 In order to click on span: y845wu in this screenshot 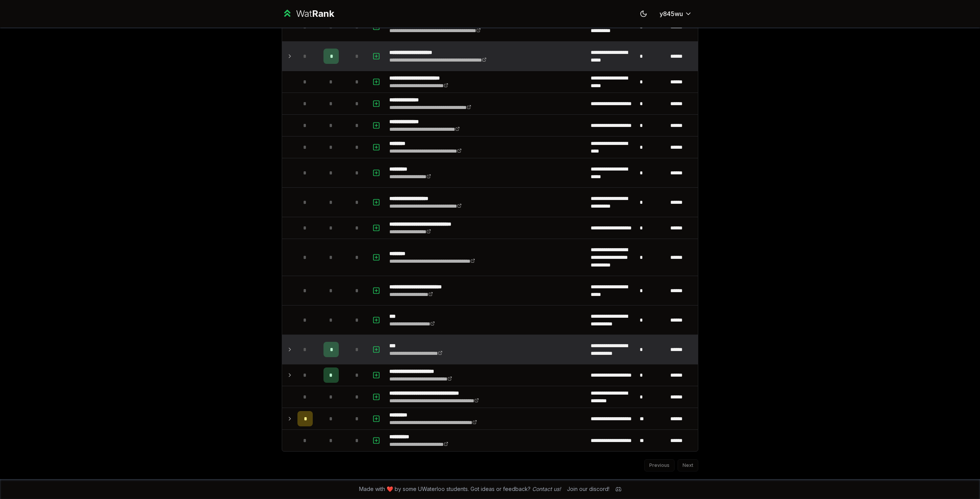, I will do `click(671, 14)`.